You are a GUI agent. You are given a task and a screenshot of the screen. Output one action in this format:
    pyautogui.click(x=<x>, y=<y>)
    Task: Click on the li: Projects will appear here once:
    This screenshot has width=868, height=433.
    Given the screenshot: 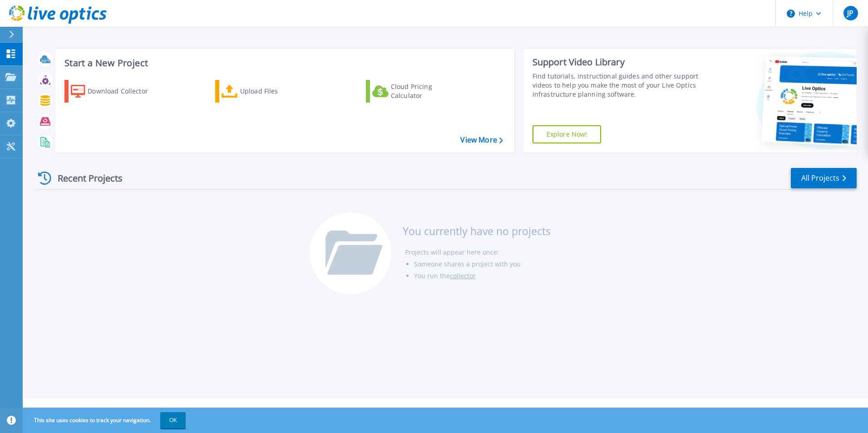 What is the action you would take?
    pyautogui.click(x=478, y=252)
    